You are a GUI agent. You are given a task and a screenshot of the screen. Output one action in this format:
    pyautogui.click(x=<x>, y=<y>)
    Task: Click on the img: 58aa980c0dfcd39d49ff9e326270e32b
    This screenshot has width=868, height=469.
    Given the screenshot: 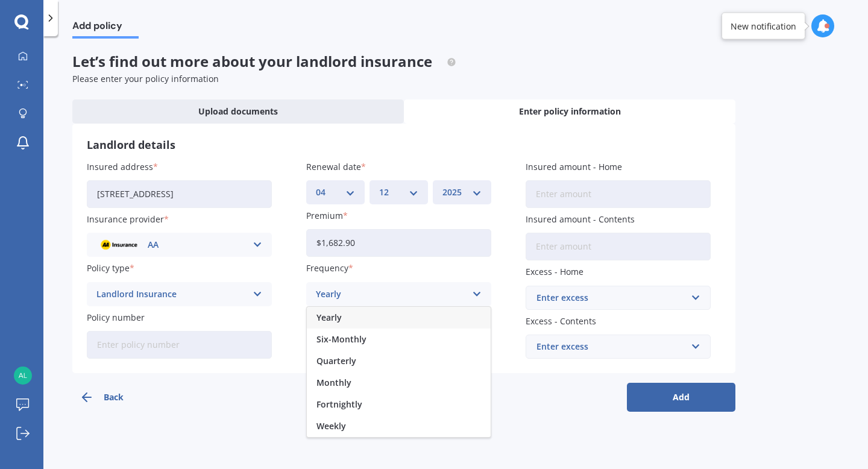 What is the action you would take?
    pyautogui.click(x=23, y=376)
    